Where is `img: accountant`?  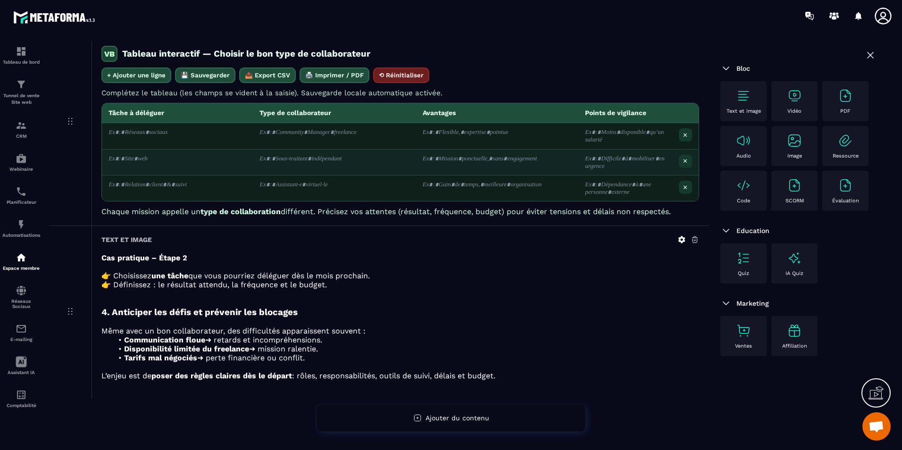
img: accountant is located at coordinates (21, 395).